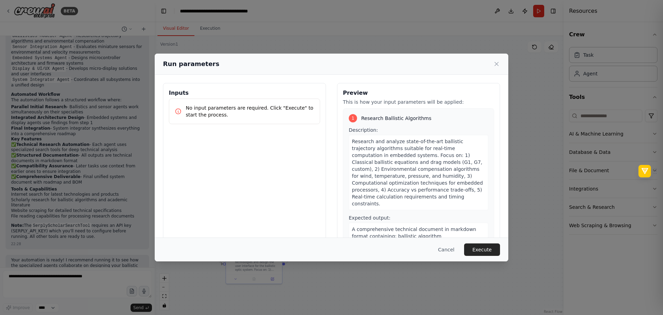  What do you see at coordinates (417, 172) in the screenshot?
I see `span: Research and analyze state-of-the-art ballistic trajectory algorithms suitable for real-time comp...` at bounding box center [417, 172].